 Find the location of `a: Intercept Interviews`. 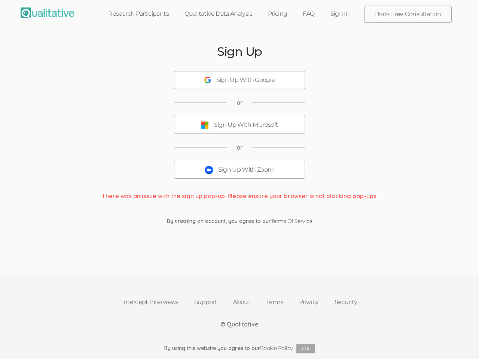

a: Intercept Interviews is located at coordinates (150, 302).